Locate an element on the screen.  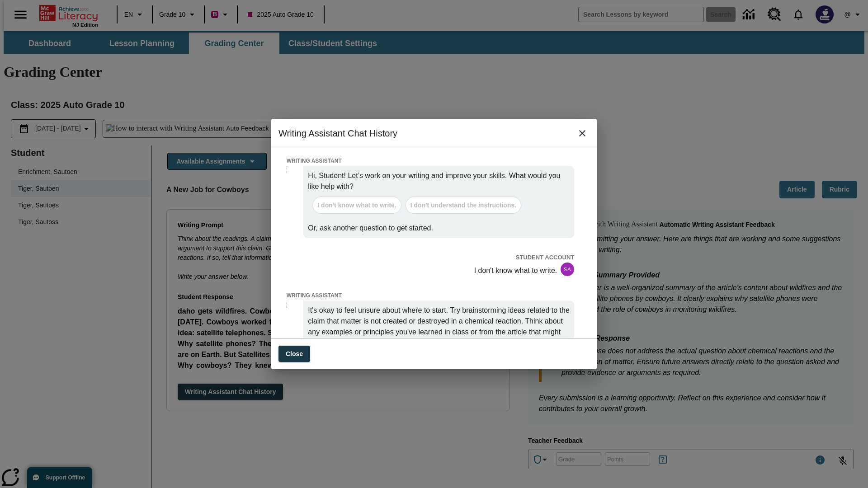
h2: Writing Assistant Chat History is located at coordinates (434, 133).